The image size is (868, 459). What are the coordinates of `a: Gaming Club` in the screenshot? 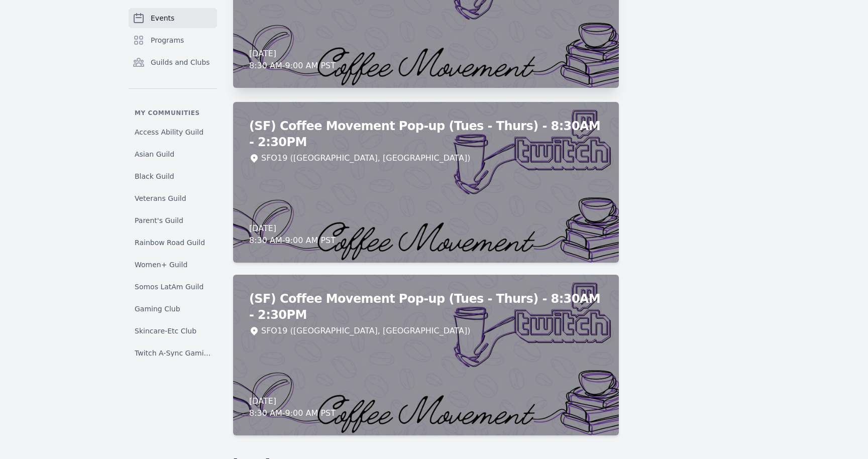 It's located at (173, 308).